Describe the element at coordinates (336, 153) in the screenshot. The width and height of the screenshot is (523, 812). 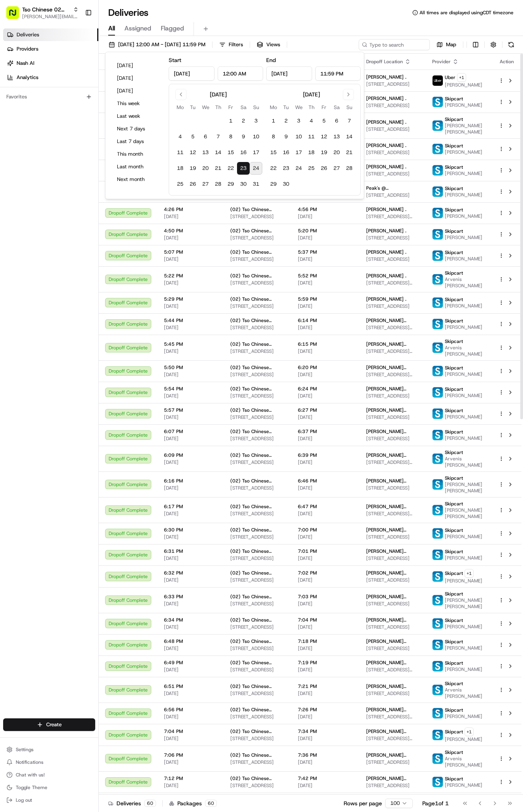
I see `button: 20` at that location.